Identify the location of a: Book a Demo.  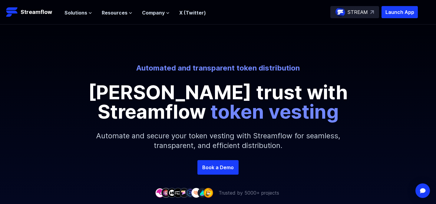
(218, 168).